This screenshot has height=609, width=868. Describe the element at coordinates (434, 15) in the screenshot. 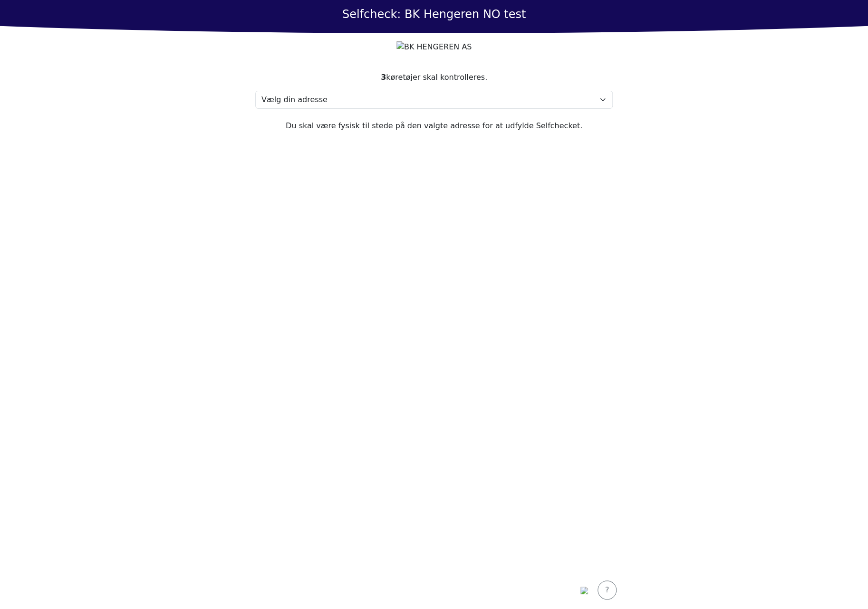

I see `h1: Selfcheck: BK Hengeren NO test` at that location.